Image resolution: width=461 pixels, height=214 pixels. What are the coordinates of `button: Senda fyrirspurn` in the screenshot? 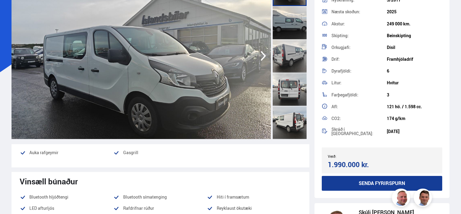 It's located at (382, 183).